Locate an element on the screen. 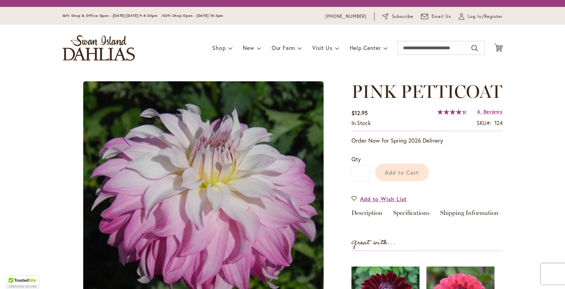 The image size is (565, 289). a: Add to Wish List is located at coordinates (379, 198).